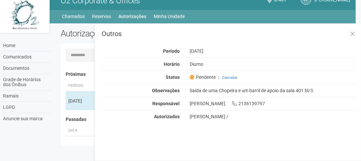 This screenshot has height=161, width=361. I want to click on strong: Observações, so click(166, 90).